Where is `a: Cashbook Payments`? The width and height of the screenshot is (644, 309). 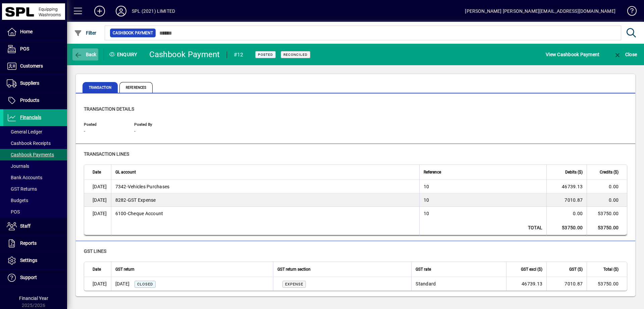
a: Cashbook Payments is located at coordinates (36, 155).